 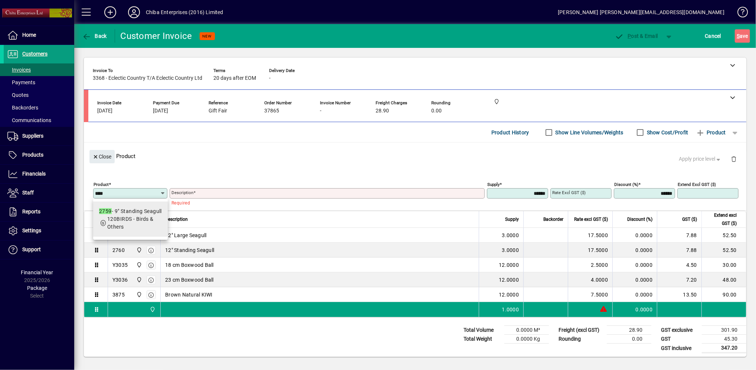 What do you see at coordinates (186, 235) in the screenshot?
I see `span: 12" Large Seagull` at bounding box center [186, 235].